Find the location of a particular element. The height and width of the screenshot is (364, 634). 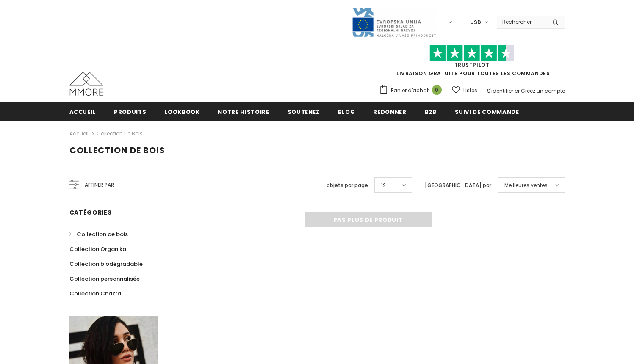

span: Accueil is located at coordinates (83, 112).